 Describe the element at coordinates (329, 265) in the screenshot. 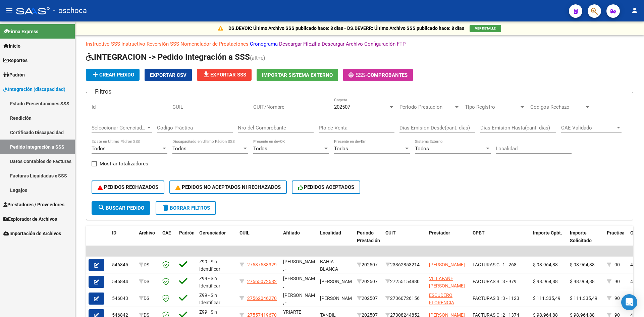

I see `span: BAHIA BLANCA` at that location.